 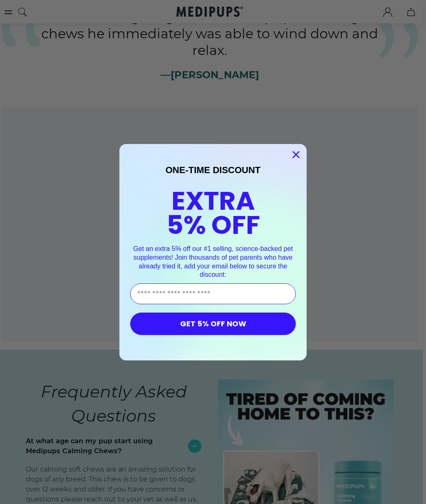 What do you see at coordinates (213, 261) in the screenshot?
I see `span: Get an extra 5% off our #1 selling, science-backed pet supplements! Join thousands of pet parents...` at bounding box center [213, 261].